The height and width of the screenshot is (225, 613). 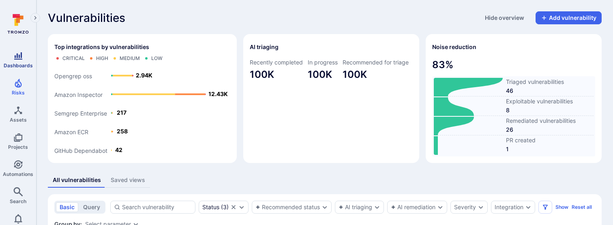 I want to click on button: Severity, so click(x=465, y=207).